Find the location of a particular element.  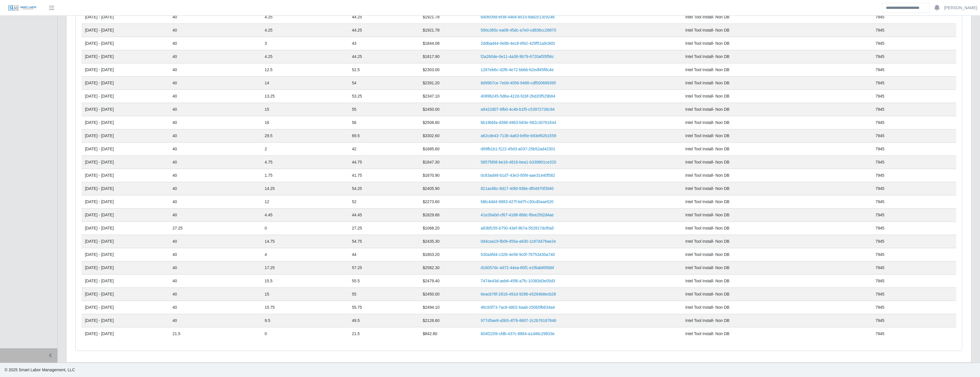

td: $2303.00 is located at coordinates (448, 70).